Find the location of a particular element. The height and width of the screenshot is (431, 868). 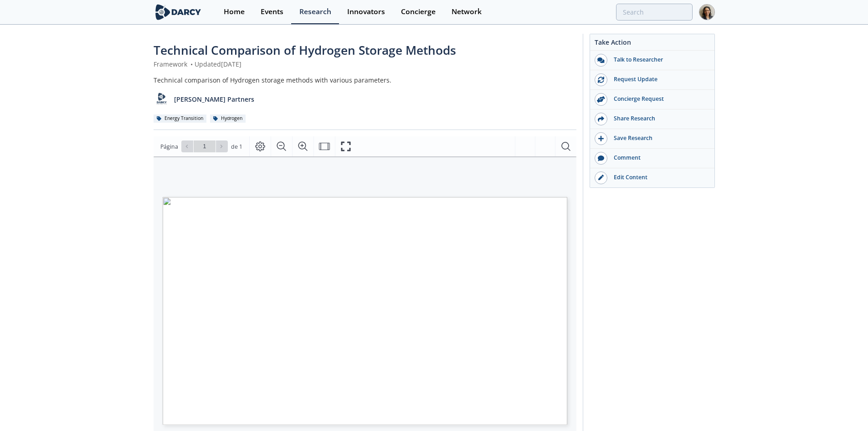

div: Save Research is located at coordinates (658, 138).